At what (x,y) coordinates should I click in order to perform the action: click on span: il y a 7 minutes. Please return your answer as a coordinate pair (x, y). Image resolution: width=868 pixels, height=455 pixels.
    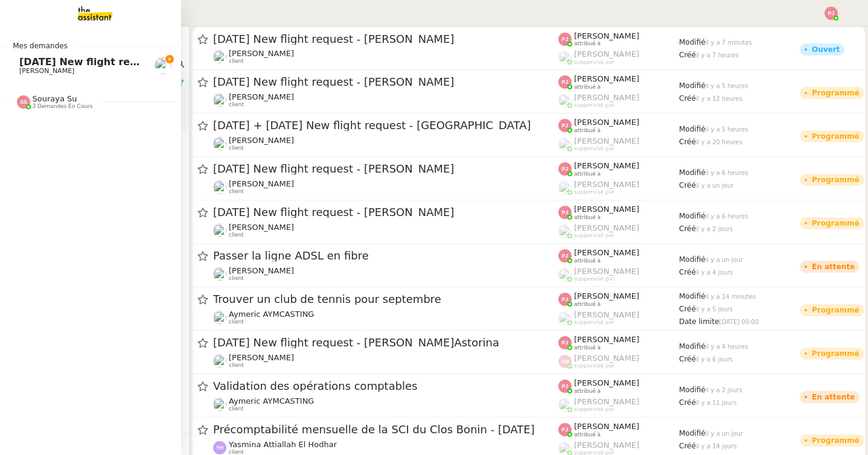
    Looking at the image, I should click on (728, 43).